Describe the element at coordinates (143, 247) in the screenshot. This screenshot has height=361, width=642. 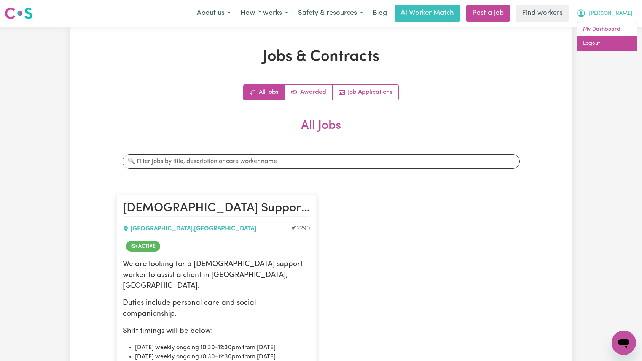
I see `span: Job is active` at that location.